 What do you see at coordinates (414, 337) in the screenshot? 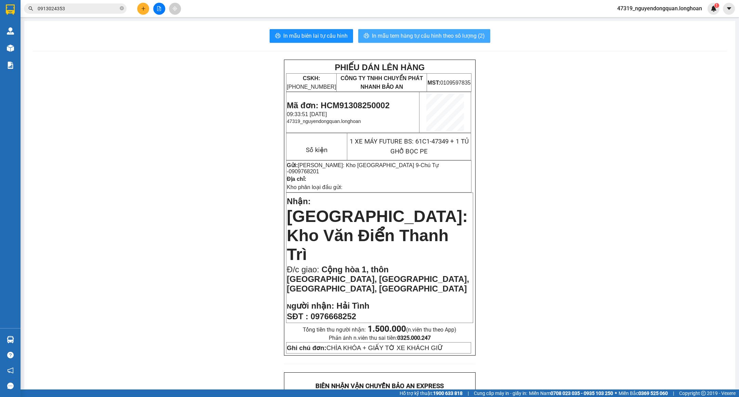
I see `strong: 0325.000.247` at bounding box center [414, 337].